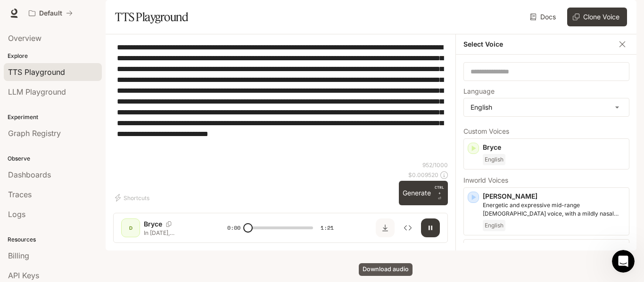 The width and height of the screenshot is (644, 282). I want to click on div: Download audio, so click(385, 270).